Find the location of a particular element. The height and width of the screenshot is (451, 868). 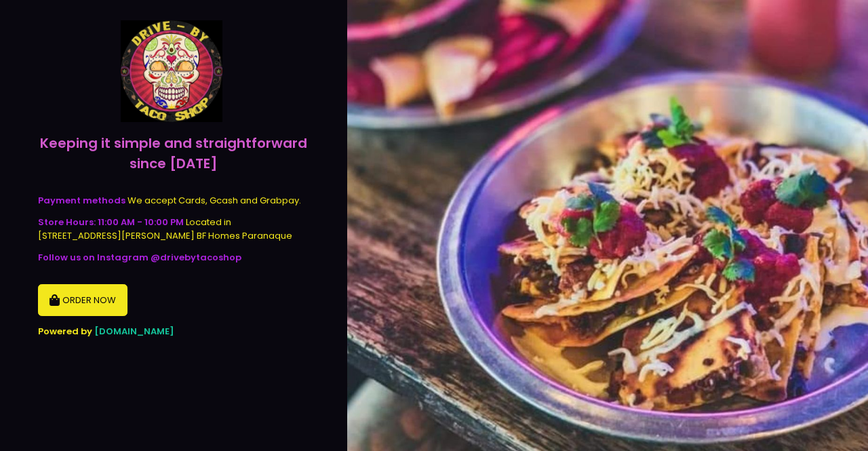

b: Follow us on Instagram @drivebytacoshop is located at coordinates (140, 257).